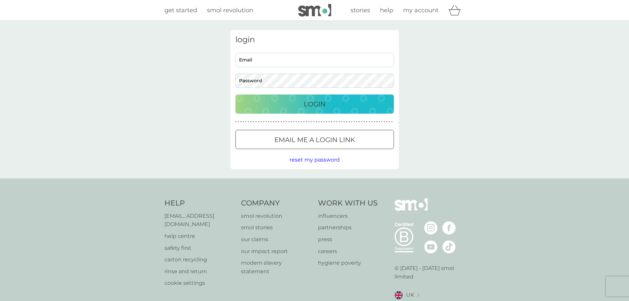 Image resolution: width=629 pixels, height=301 pixels. What do you see at coordinates (457, 10) in the screenshot?
I see `div: basket` at bounding box center [457, 10].